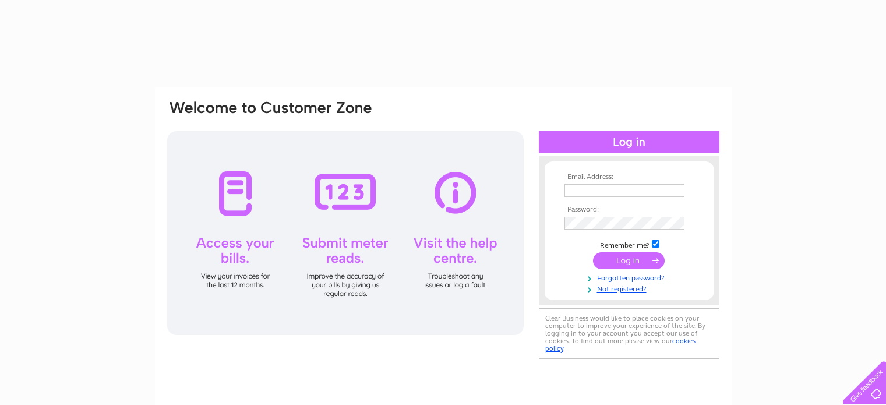 This screenshot has width=886, height=405. What do you see at coordinates (630, 288) in the screenshot?
I see `a: Not registered?` at bounding box center [630, 288].